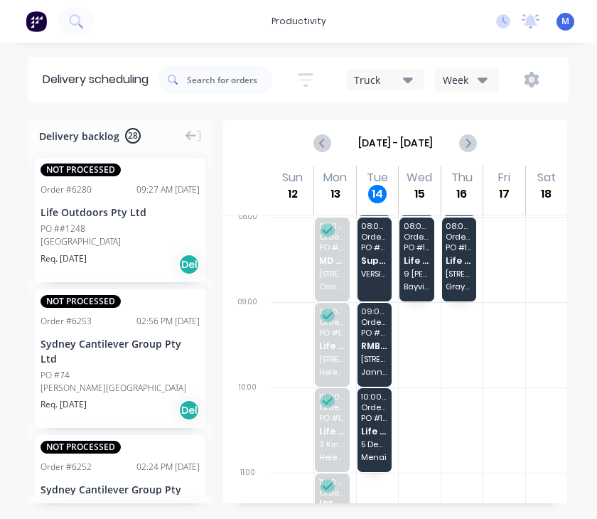  I want to click on span: PO # VERSICLAD PICK UP, so click(374, 247).